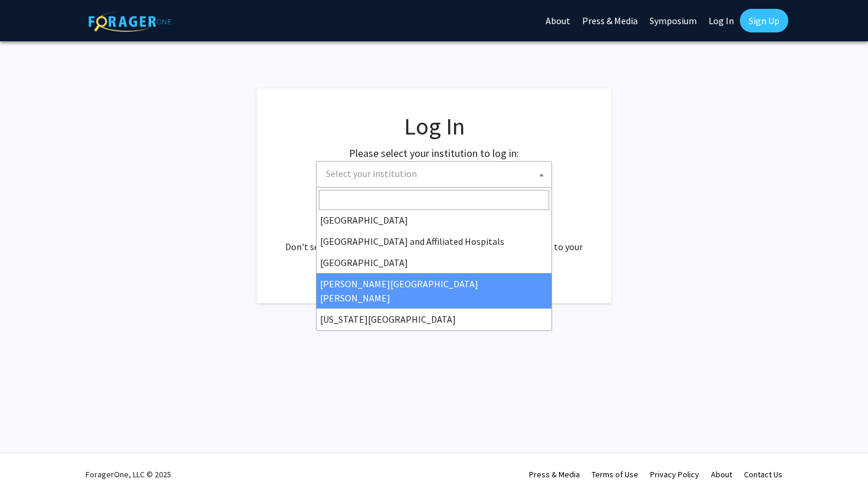 This screenshot has height=495, width=868. Describe the element at coordinates (434, 239) in the screenshot. I see `div: No account? . Don't see your institution? about bringing ForagerOne to your institution.` at that location.